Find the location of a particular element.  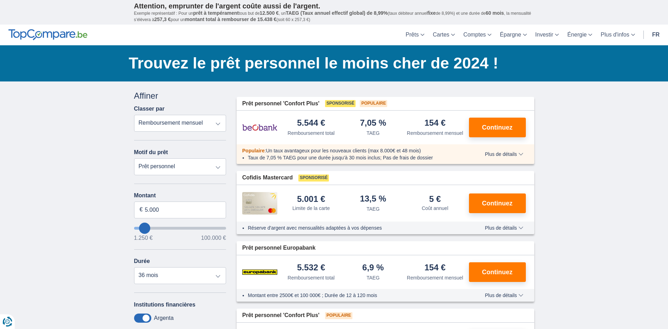

span: TAEG (Taux annuel effectif global) de 8,99% is located at coordinates (336, 13).